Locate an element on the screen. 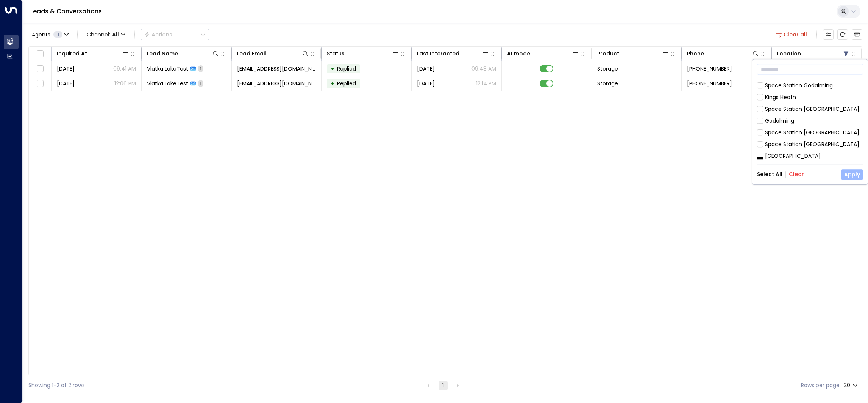 Image resolution: width=868 pixels, height=403 pixels. label: Rows per page: is located at coordinates (821, 384).